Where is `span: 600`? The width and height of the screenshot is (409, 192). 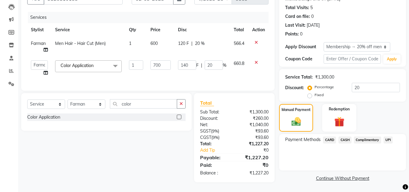
span: 600 is located at coordinates (154, 43).